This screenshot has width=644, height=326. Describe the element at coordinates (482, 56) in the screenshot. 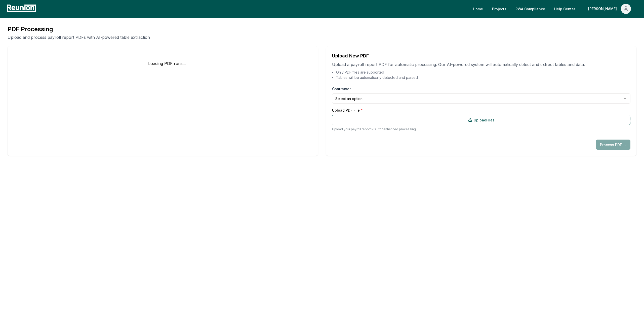

I see `h2: Upload New PDF` at that location.